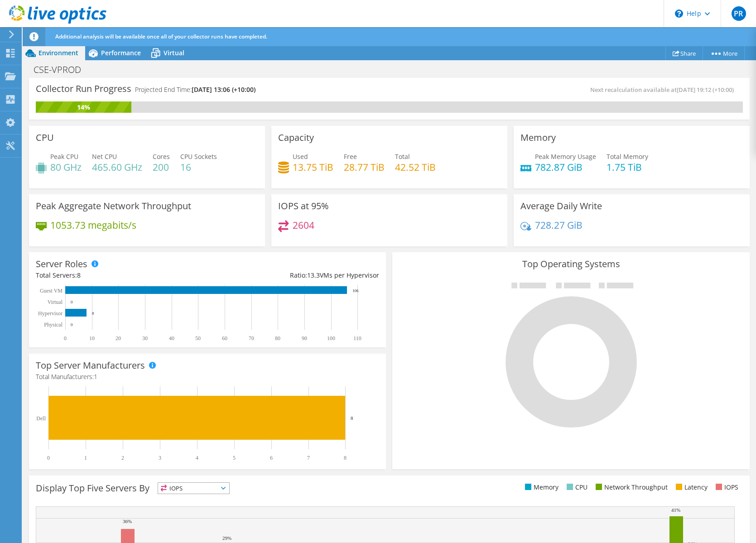  I want to click on text: 7, so click(309, 458).